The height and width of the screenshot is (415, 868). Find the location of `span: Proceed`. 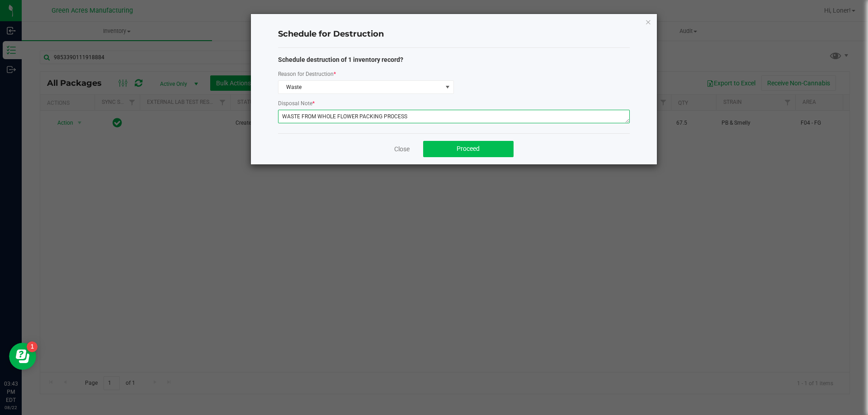

span: Proceed is located at coordinates (468, 149).